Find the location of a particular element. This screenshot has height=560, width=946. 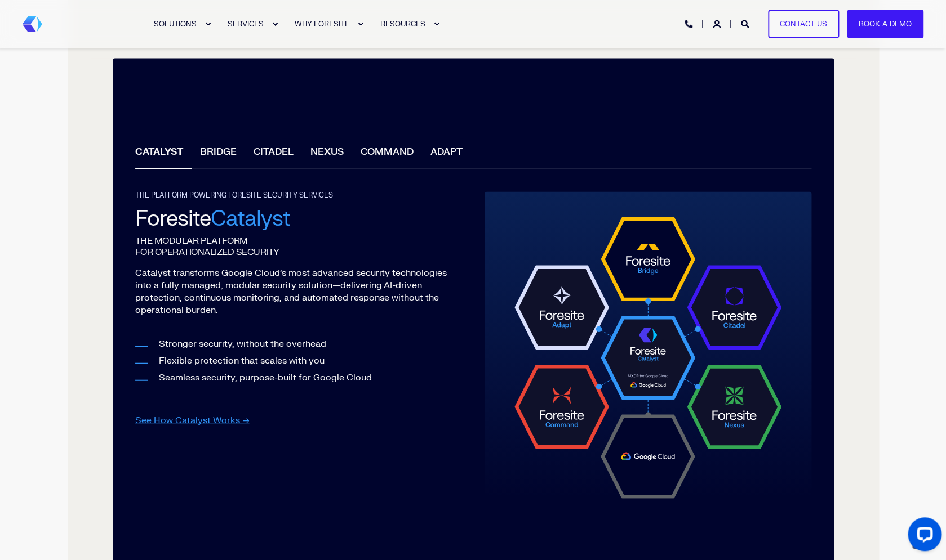

div: Expand WHY FORESITE is located at coordinates (361, 24).